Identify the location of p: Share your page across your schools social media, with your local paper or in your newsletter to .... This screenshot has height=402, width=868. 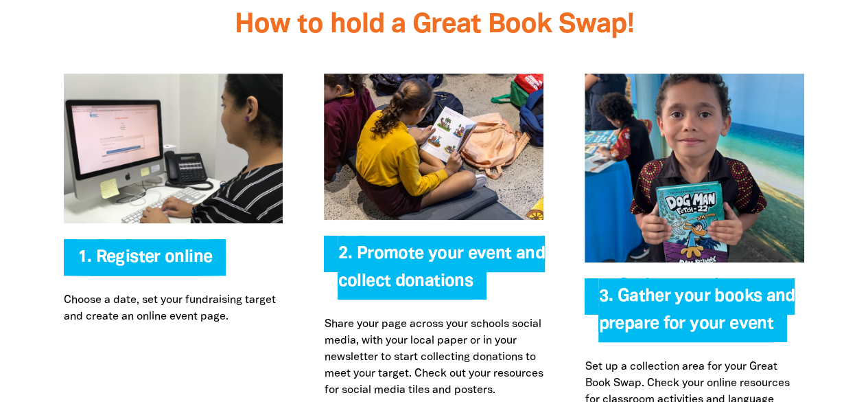
(434, 357).